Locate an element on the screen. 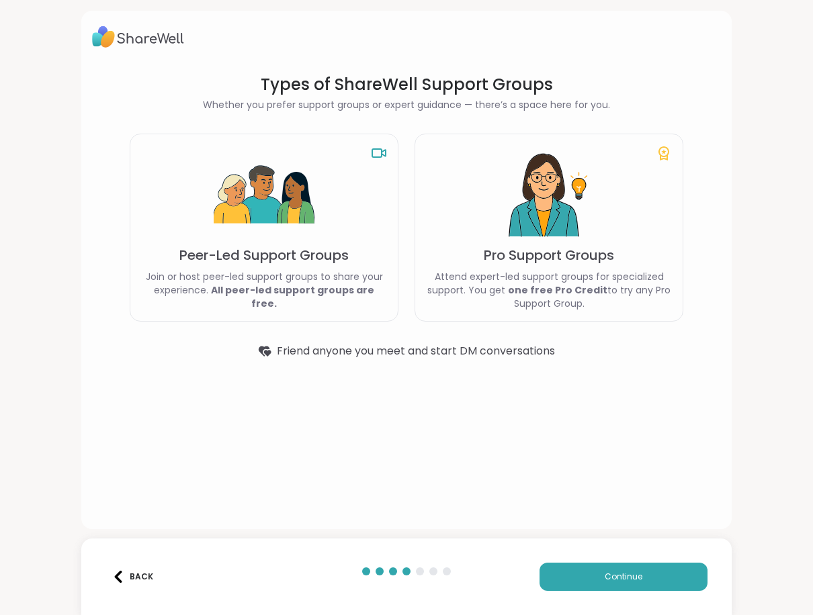 This screenshot has width=813, height=615. img: Pro Support Groups is located at coordinates (549, 195).